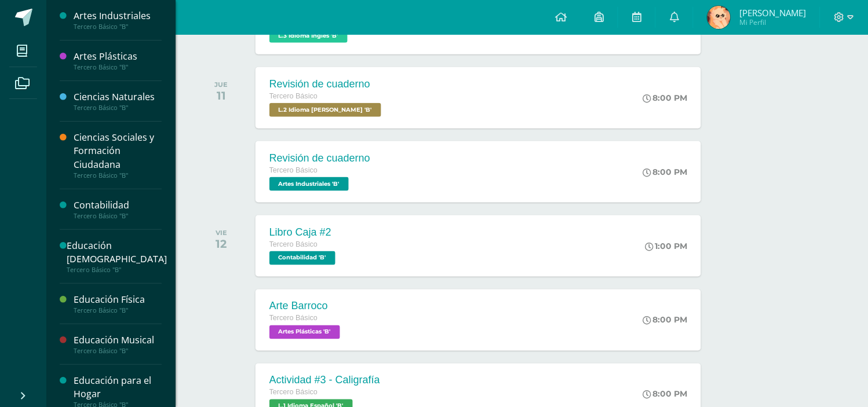 Image resolution: width=868 pixels, height=407 pixels. Describe the element at coordinates (304, 232) in the screenshot. I see `div: Libro Caja #2` at that location.